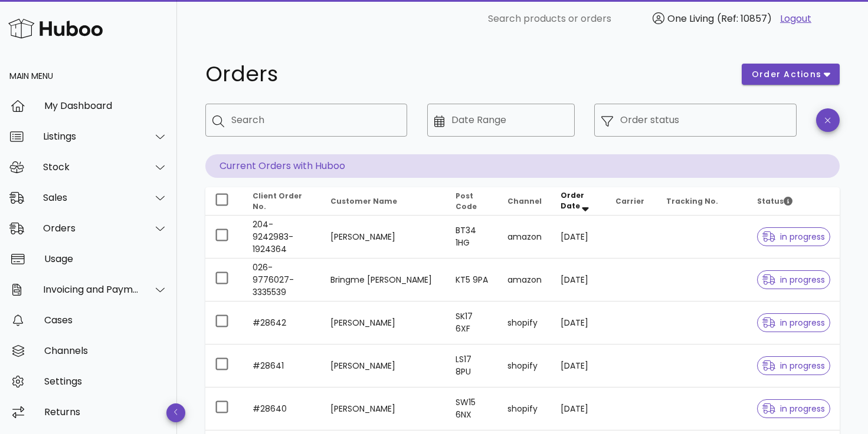  Describe the element at coordinates (744, 18) in the screenshot. I see `span: (Ref: 10857)` at that location.